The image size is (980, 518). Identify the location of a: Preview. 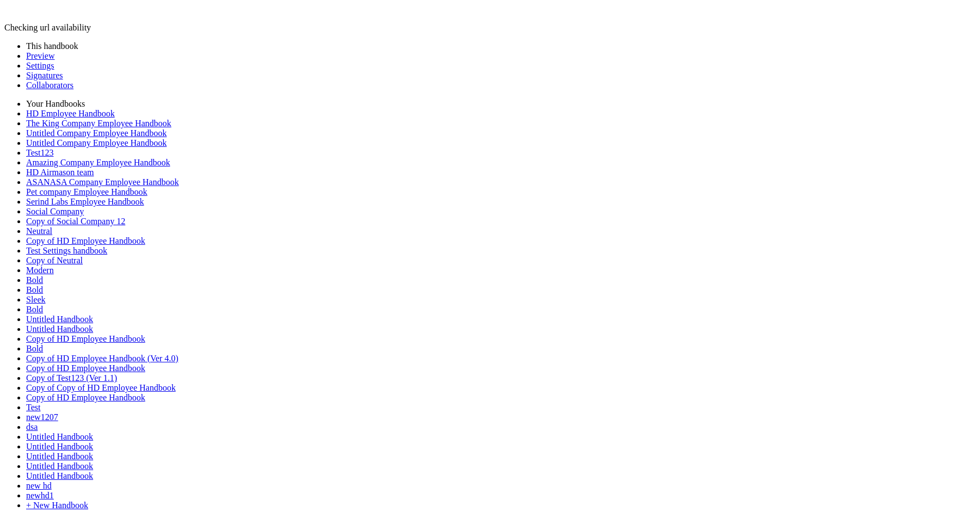
(41, 56).